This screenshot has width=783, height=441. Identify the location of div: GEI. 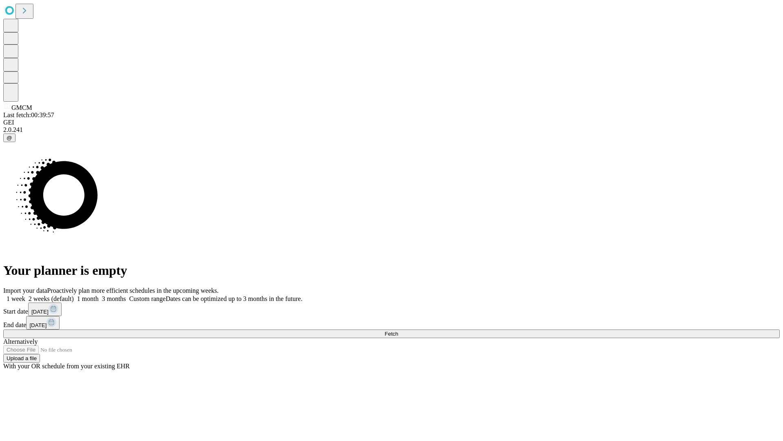
(392, 122).